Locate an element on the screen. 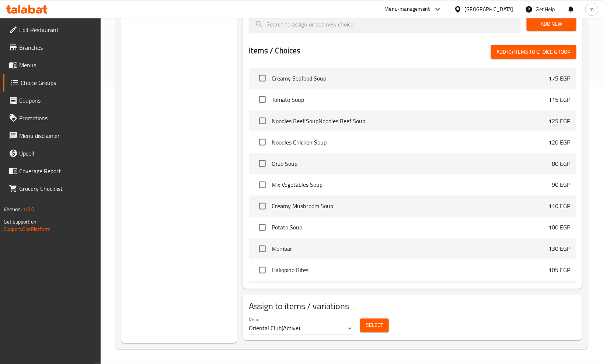 This screenshot has height=364, width=603. span: Upsell is located at coordinates (57, 153).